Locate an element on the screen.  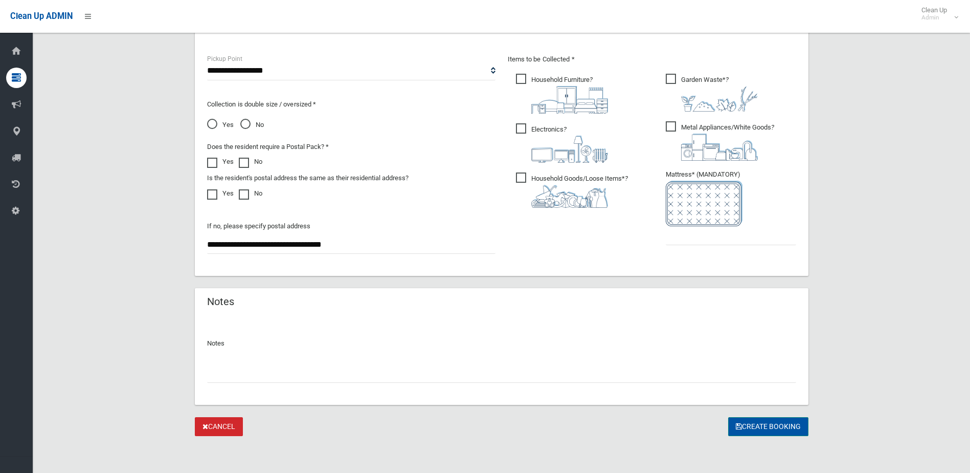
img: aa9efdbe659d29b613fca23ba79d85cb.png is located at coordinates (570, 100).